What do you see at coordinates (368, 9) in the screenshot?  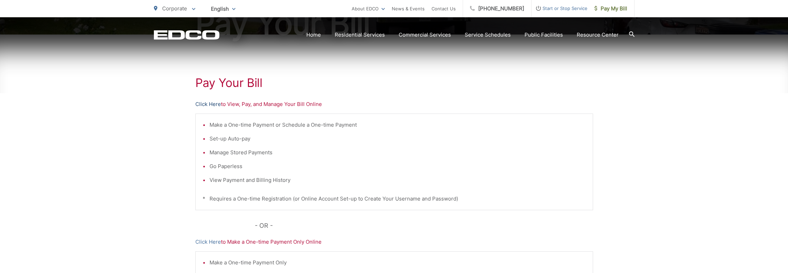 I see `a: About EDCO` at bounding box center [368, 9].